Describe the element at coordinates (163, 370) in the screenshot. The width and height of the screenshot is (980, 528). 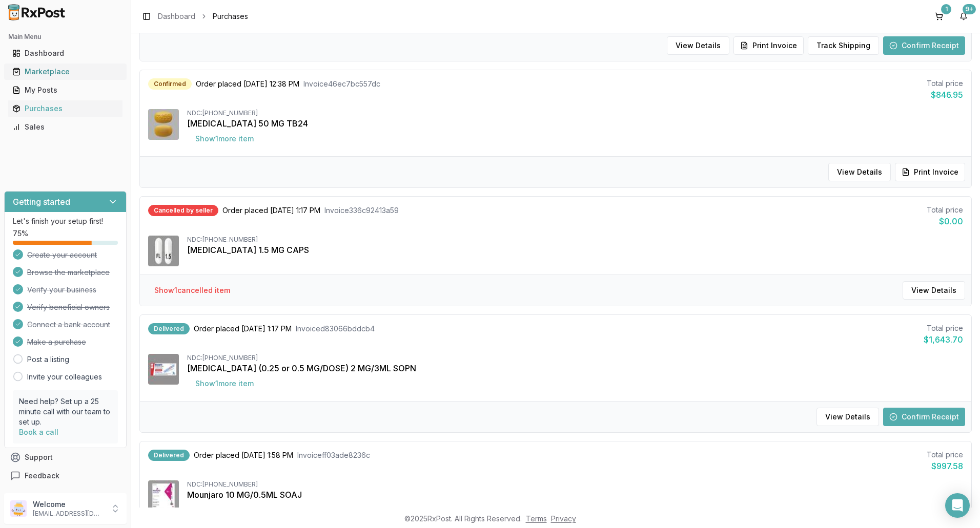
I see `img: Ozempic (0.25 or 0.5 MG/DOSE) 2 MG/3ML SOPN` at that location.